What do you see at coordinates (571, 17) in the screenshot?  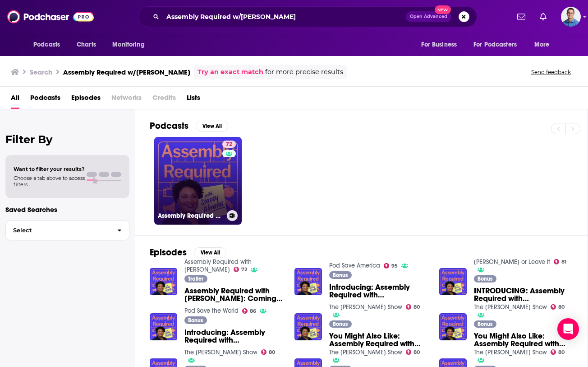 I see `button: Show profile menu` at bounding box center [571, 17].